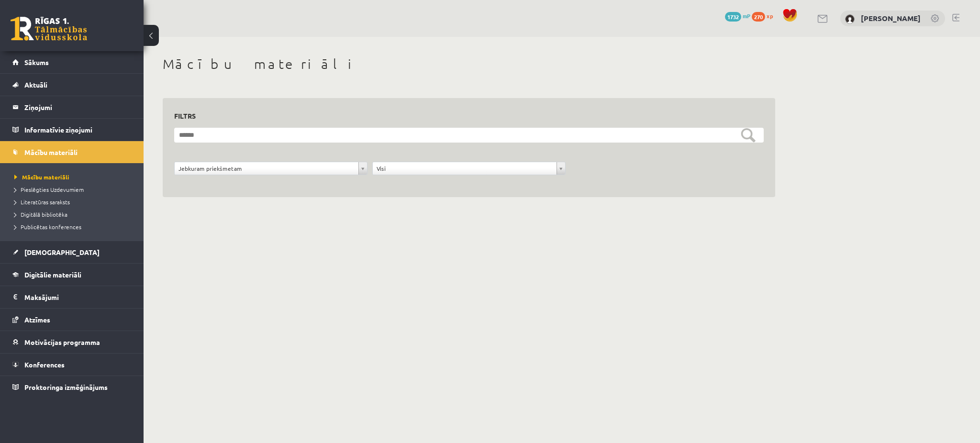 Image resolution: width=980 pixels, height=443 pixels. I want to click on span: Jebkuram priekšmetam, so click(266, 168).